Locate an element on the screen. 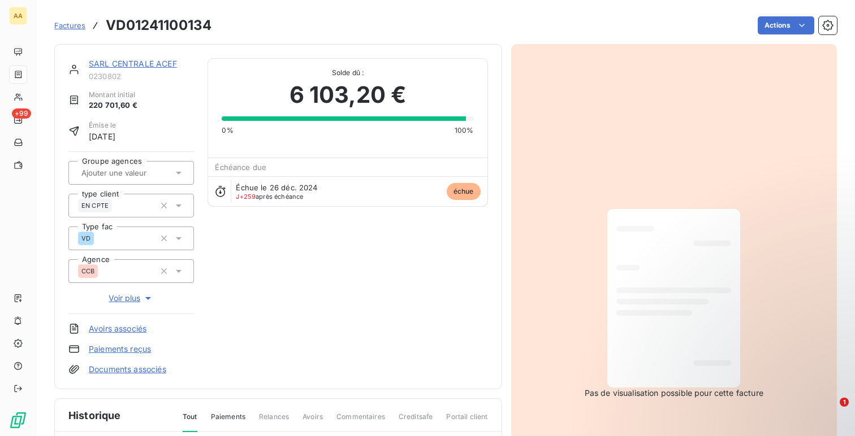 This screenshot has height=436, width=855. span: VD is located at coordinates (86, 239).